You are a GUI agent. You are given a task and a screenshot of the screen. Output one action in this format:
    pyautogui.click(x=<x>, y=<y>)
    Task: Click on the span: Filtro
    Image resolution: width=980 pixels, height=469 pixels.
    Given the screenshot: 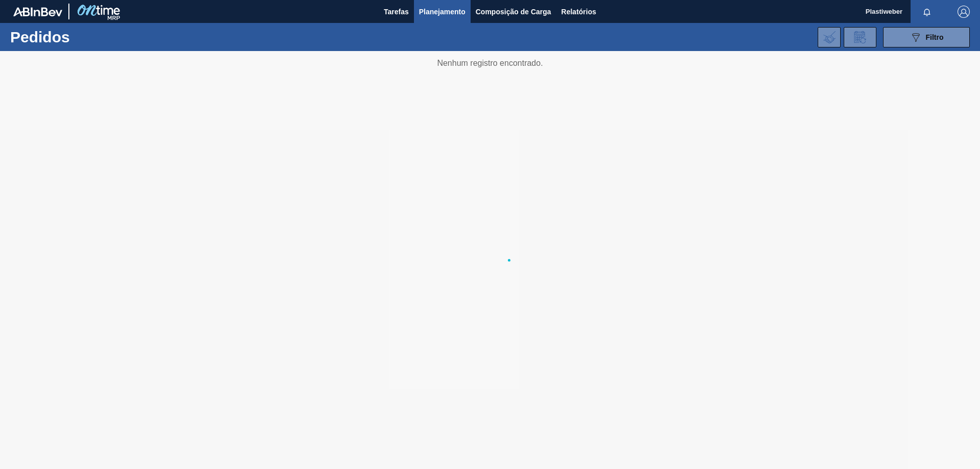 What is the action you would take?
    pyautogui.click(x=934, y=38)
    